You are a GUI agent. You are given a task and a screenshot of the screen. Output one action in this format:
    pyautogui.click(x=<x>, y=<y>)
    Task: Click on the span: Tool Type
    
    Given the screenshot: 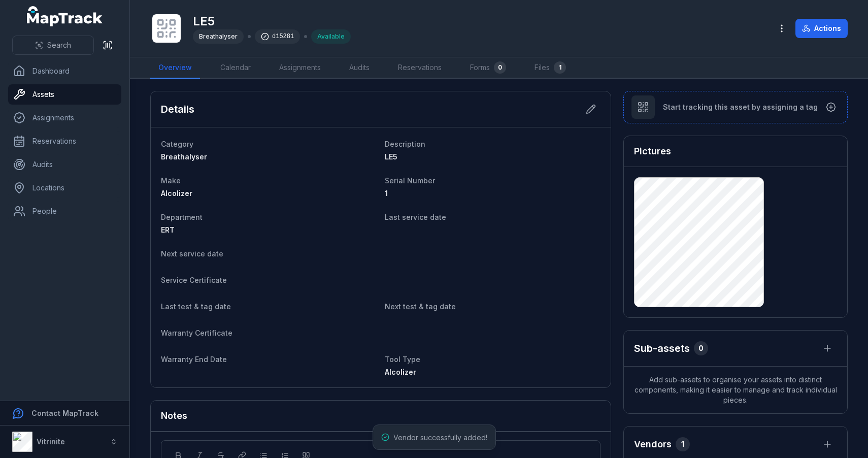 What is the action you would take?
    pyautogui.click(x=403, y=359)
    